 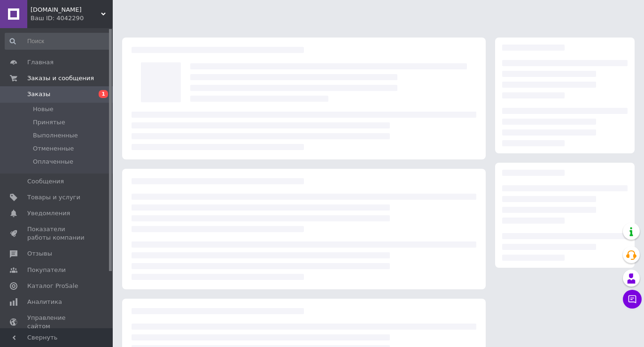 I want to click on span: Показатели работы компании, so click(x=57, y=234).